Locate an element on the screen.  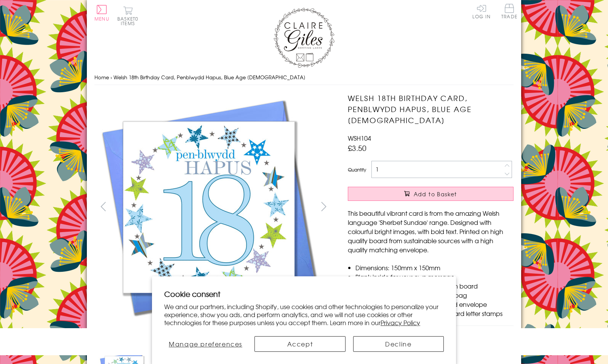
button: Add to Basket is located at coordinates (431, 194).